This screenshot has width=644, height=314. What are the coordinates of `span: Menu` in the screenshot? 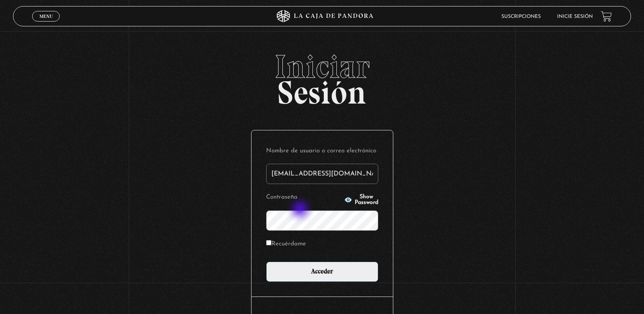 It's located at (46, 17).